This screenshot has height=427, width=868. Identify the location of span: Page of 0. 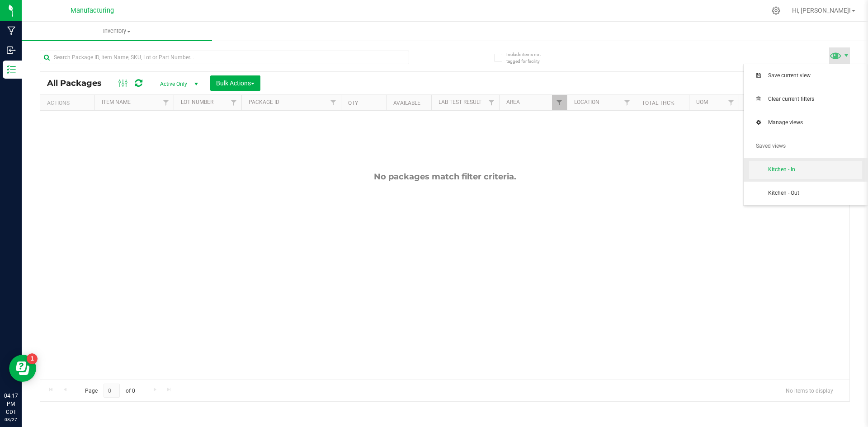
(110, 390).